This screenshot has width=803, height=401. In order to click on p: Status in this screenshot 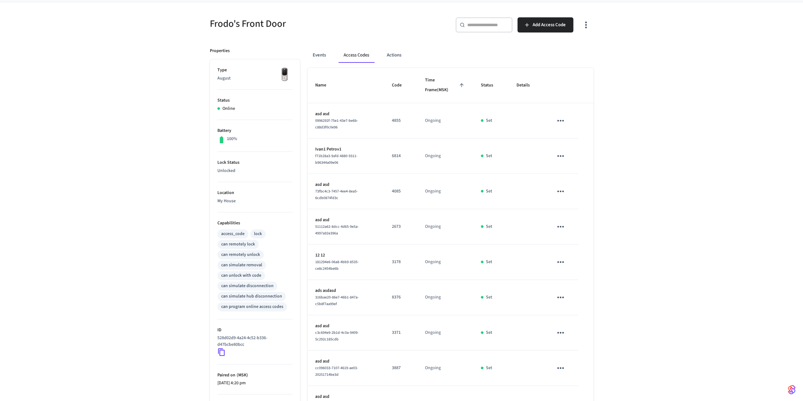, I will do `click(255, 100)`.